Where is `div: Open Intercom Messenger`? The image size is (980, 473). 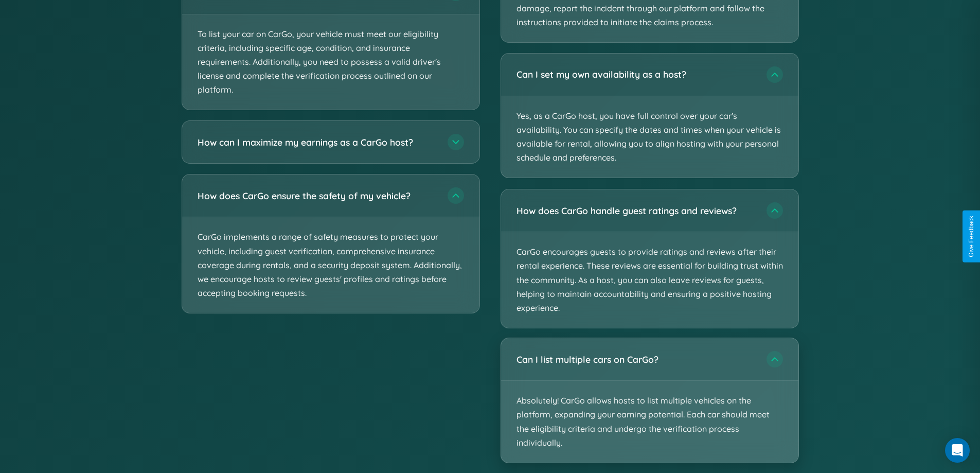 div: Open Intercom Messenger is located at coordinates (957, 450).